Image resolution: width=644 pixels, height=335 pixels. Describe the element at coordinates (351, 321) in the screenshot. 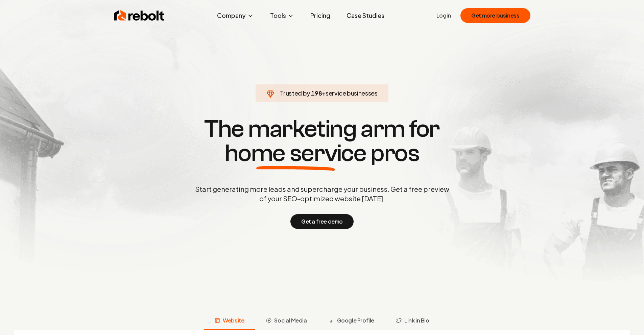

I see `button: Google Profile` at that location.